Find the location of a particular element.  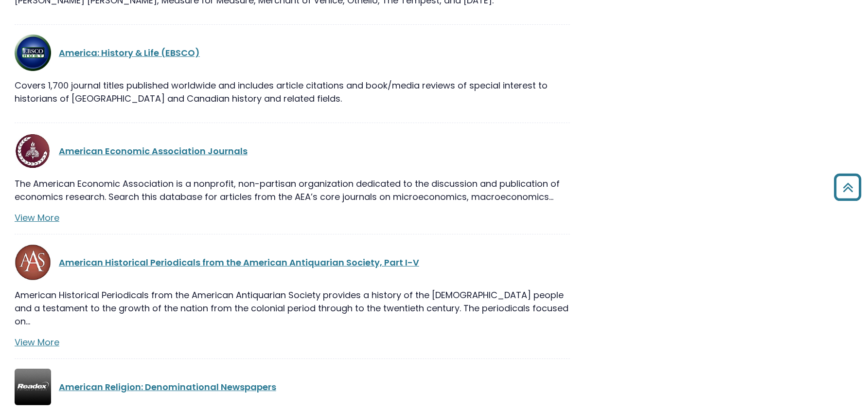

a: American Religion: Denominational Newspapers is located at coordinates (167, 387).